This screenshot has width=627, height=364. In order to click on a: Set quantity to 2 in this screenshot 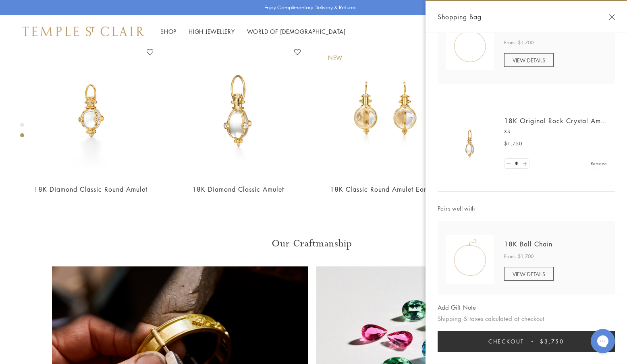, I will do `click(525, 163)`.